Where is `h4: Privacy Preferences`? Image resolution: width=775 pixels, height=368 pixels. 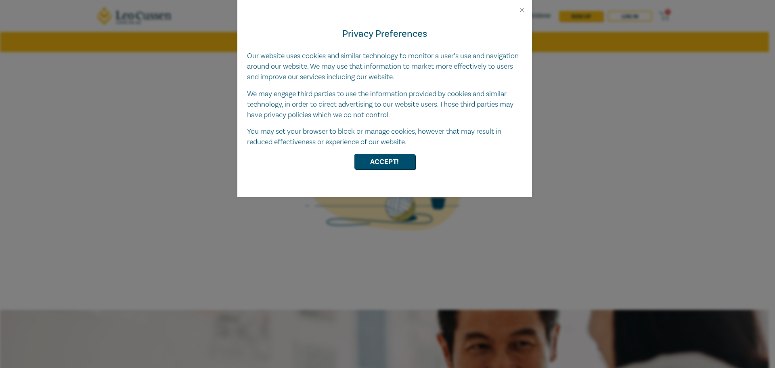 h4: Privacy Preferences is located at coordinates (385, 34).